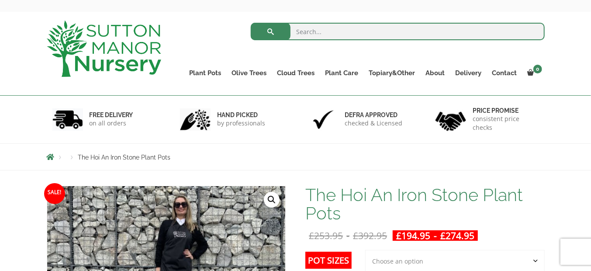  Describe the element at coordinates (104, 48) in the screenshot. I see `img: logo` at that location.